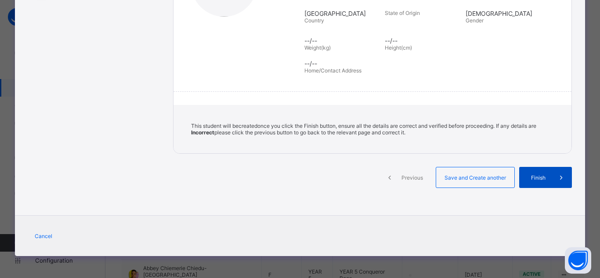 Image resolution: width=600 pixels, height=278 pixels. I want to click on button: Open asap, so click(578, 260).